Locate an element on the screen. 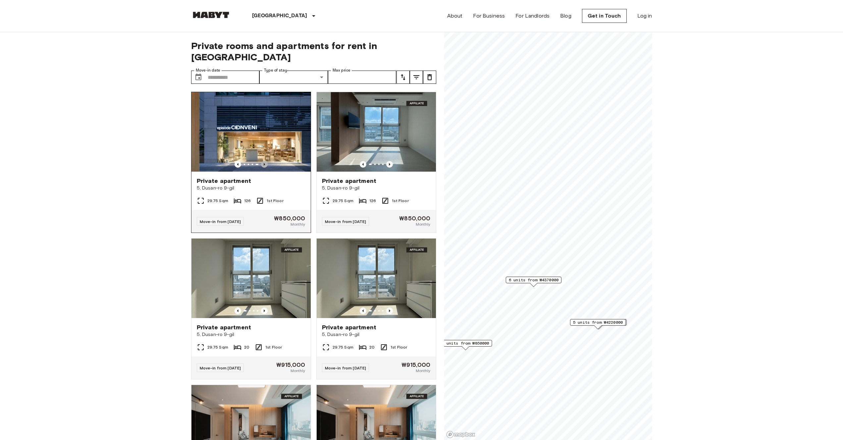 Image resolution: width=843 pixels, height=440 pixels. a: For Business is located at coordinates (489, 16).